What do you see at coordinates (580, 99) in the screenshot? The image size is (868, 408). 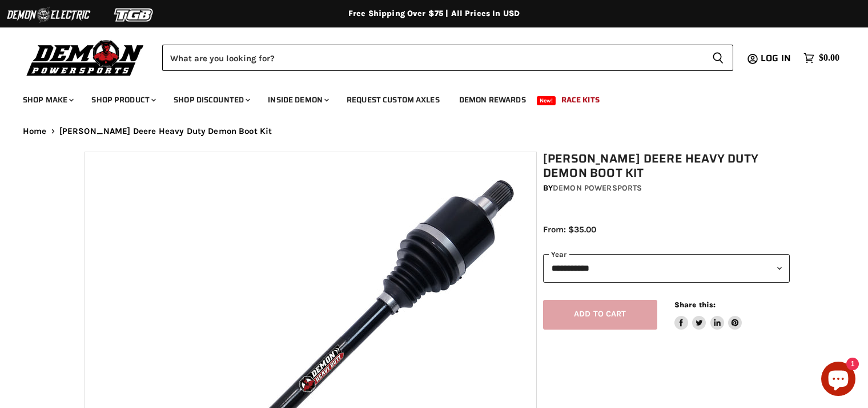 I see `a: Race Kits` at bounding box center [580, 99].